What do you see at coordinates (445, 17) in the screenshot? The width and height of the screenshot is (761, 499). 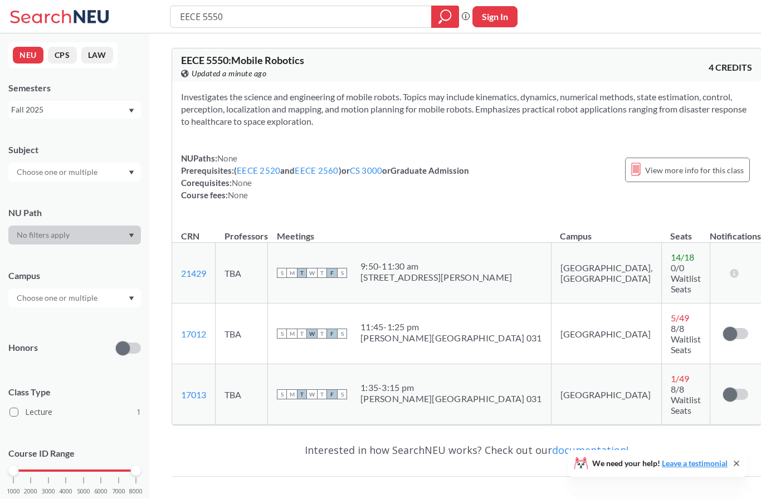 I see `svg: magnifying glass` at bounding box center [445, 17].